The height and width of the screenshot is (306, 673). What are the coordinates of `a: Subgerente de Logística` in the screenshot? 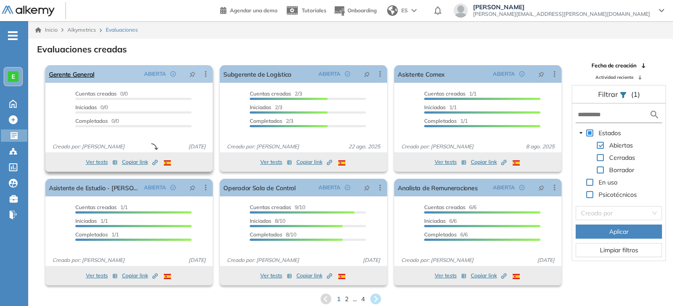 It's located at (257, 74).